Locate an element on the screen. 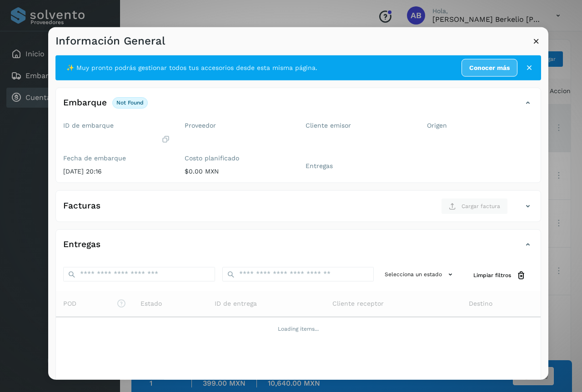  span: Estado is located at coordinates (151, 303).